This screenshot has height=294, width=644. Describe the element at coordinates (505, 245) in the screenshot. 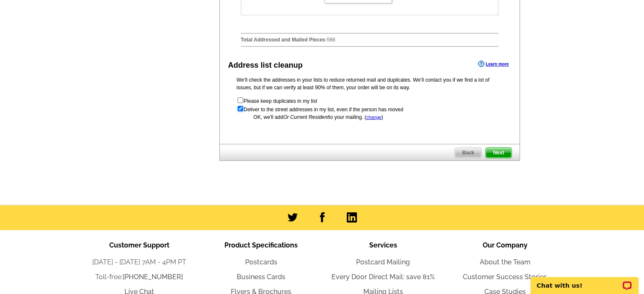

I see `span: Our Company` at that location.